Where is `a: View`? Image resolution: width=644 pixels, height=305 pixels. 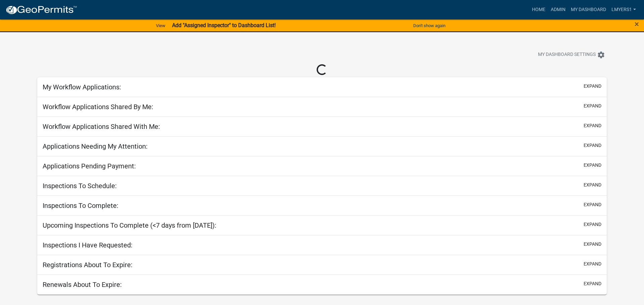
a: View is located at coordinates (161, 26).